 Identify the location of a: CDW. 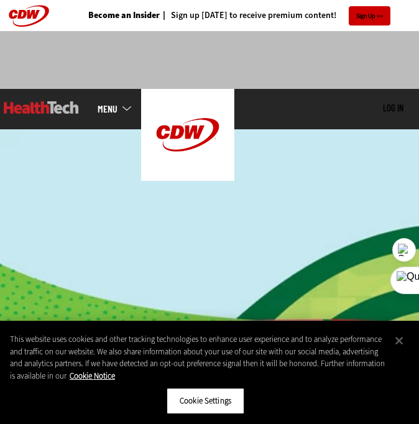
(188, 177).